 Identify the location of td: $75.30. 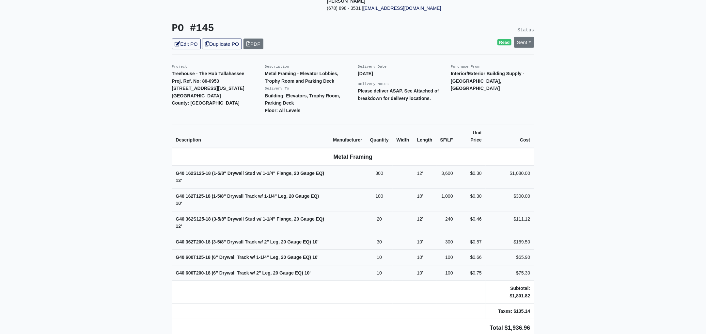
(510, 273).